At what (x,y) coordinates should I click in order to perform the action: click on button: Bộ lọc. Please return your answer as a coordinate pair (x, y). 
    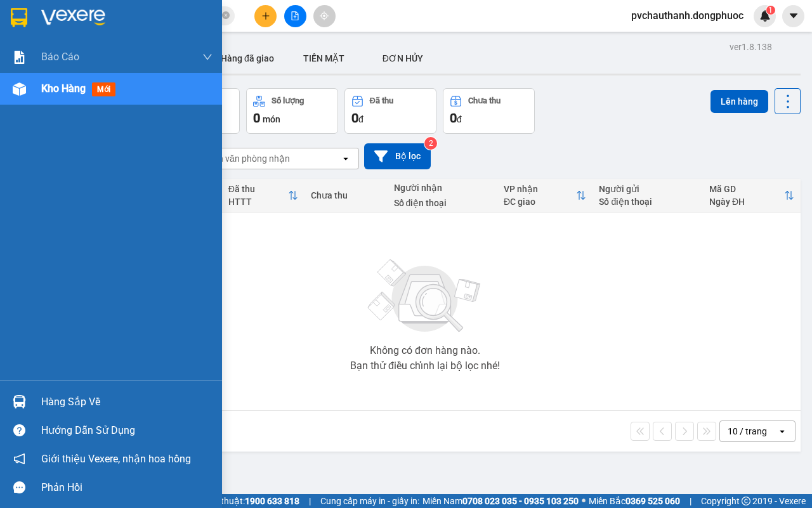
    Looking at the image, I should click on (397, 156).